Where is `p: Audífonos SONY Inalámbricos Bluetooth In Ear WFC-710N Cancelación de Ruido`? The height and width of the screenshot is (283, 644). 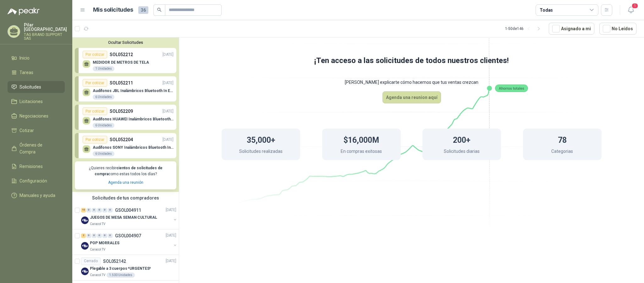 p: Audífonos SONY Inalámbricos Bluetooth In Ear WFC-710N Cancelación de Ruido is located at coordinates (133, 147).